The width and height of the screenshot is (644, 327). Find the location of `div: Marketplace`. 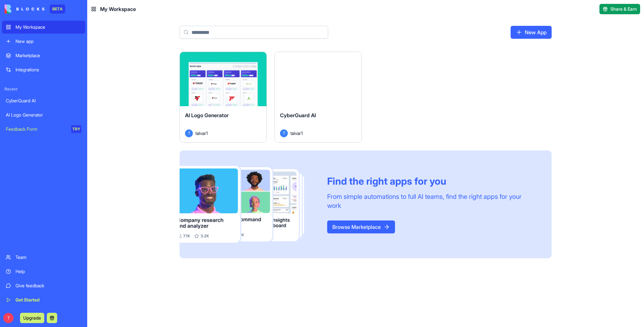

div: Marketplace is located at coordinates (49, 55).